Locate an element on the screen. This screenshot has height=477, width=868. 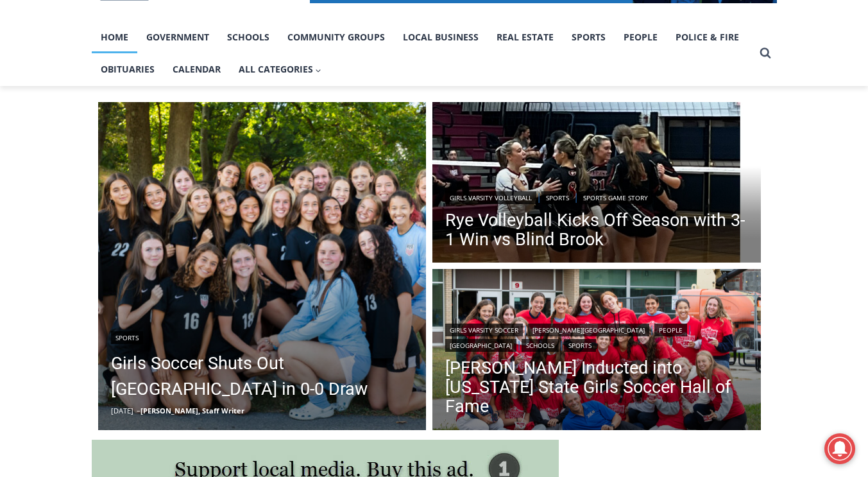
button: Child menu of All Categories is located at coordinates (280, 69).